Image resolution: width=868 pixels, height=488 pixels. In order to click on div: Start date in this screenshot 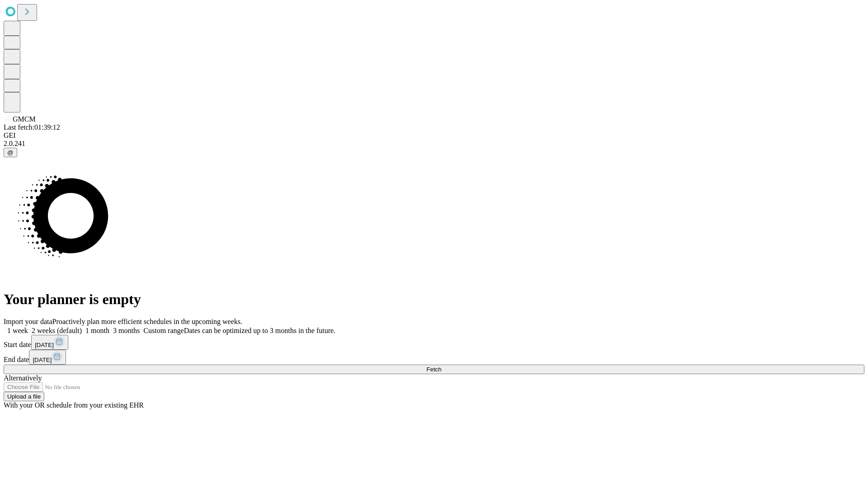, I will do `click(434, 342)`.